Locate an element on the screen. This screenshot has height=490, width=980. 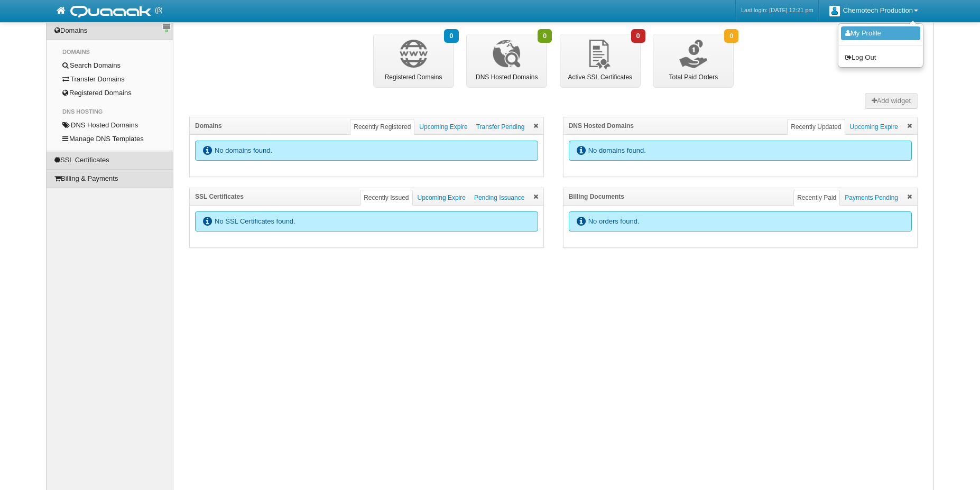
span: No orders found. is located at coordinates (614, 221).